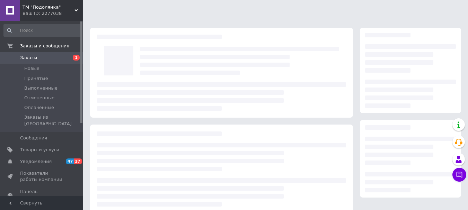  Describe the element at coordinates (45, 46) in the screenshot. I see `span: Заказы и сообщения` at that location.